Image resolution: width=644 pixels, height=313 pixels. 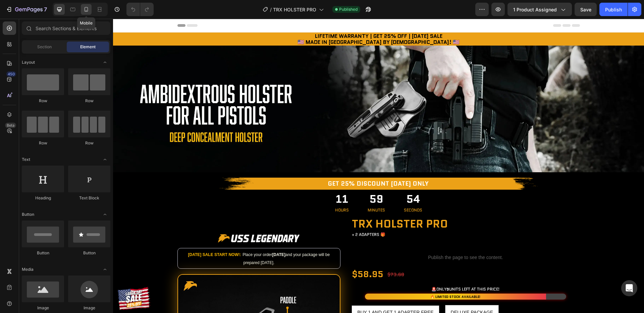 What do you see at coordinates (540, 10) in the screenshot?
I see `button: 1 product assigned` at bounding box center [540, 10].